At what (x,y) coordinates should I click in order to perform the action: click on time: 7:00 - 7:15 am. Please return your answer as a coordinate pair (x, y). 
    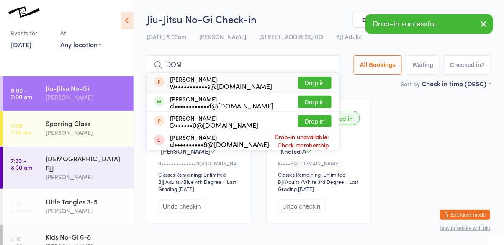
    Looking at the image, I should click on (21, 128).